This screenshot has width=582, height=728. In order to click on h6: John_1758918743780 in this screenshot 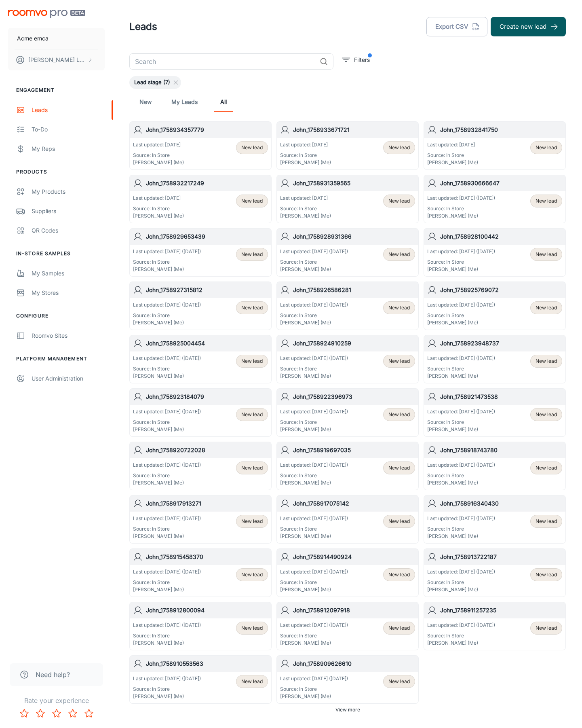, I will do `click(501, 450)`.